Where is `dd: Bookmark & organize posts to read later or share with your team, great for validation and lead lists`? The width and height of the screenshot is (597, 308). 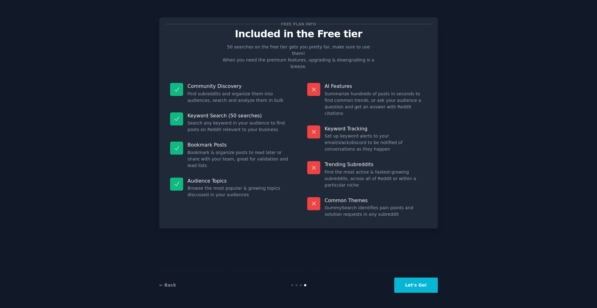 dd: Bookmark & organize posts to read later or share with your team, great for validation and lead lists is located at coordinates (238, 159).